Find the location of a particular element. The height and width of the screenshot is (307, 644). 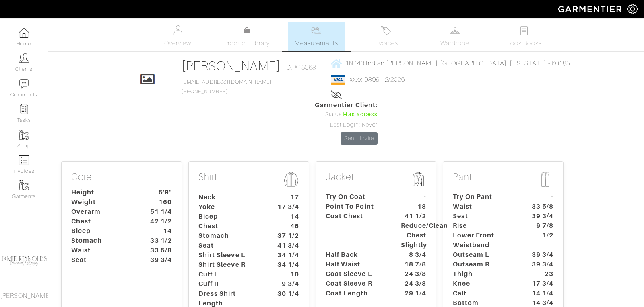

dt: Coat Sleeve L is located at coordinates (357, 274).